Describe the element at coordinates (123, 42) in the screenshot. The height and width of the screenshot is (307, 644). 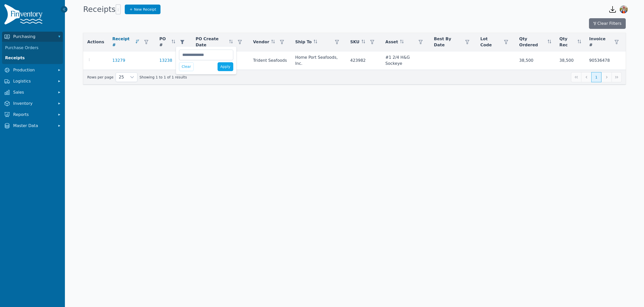
I see `span: Receipt #` at that location.